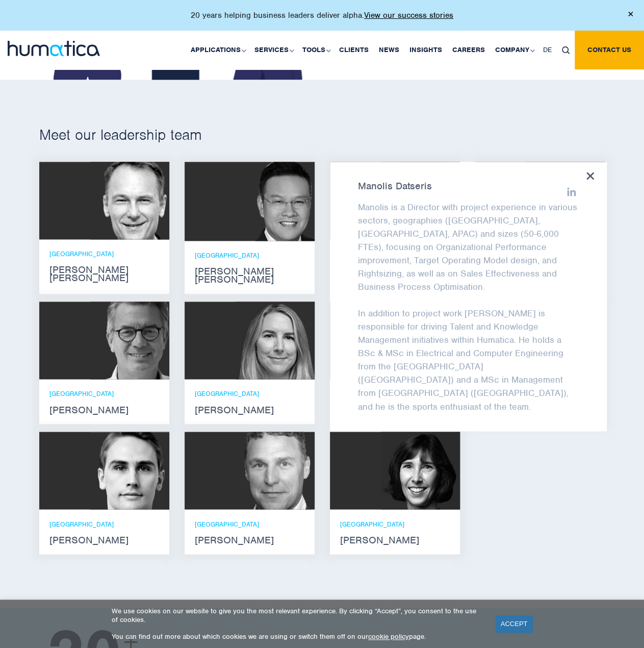 Image resolution: width=644 pixels, height=648 pixels. Describe the element at coordinates (468, 186) in the screenshot. I see `strong: Manolis Datseris` at that location.